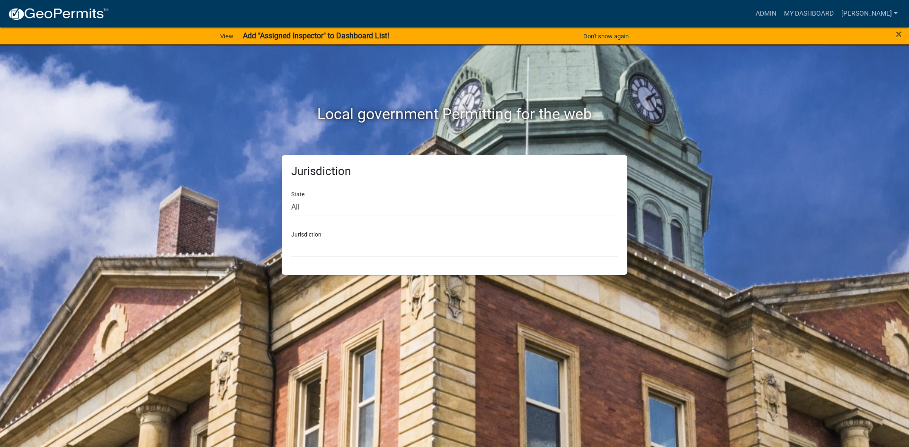 This screenshot has height=447, width=909. Describe the element at coordinates (766, 14) in the screenshot. I see `a: Admin` at that location.